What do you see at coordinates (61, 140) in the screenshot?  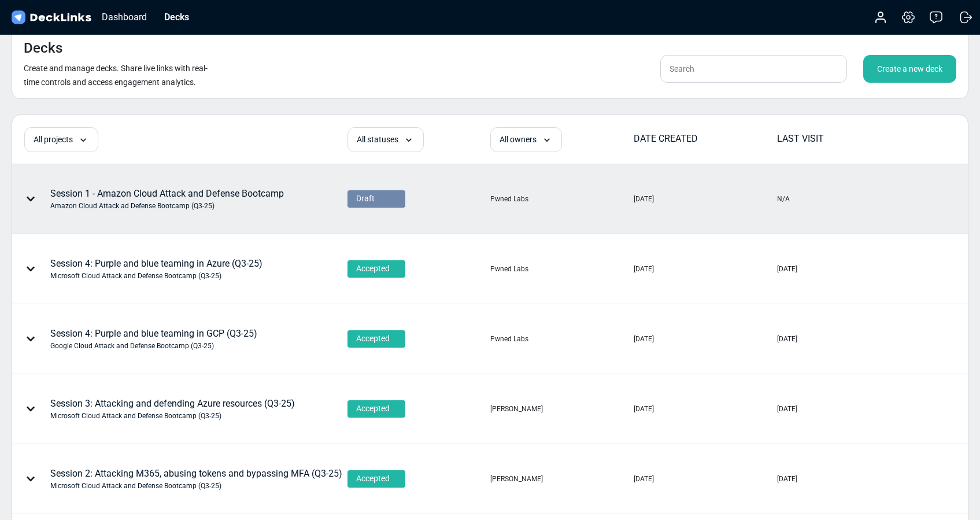 I see `div: All projects` at bounding box center [61, 140].